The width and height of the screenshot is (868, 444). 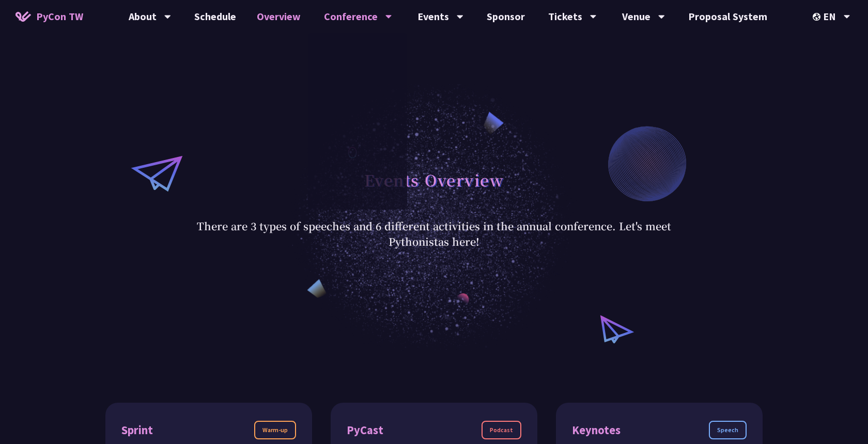 What do you see at coordinates (727, 430) in the screenshot?
I see `div: Speech` at bounding box center [727, 430].